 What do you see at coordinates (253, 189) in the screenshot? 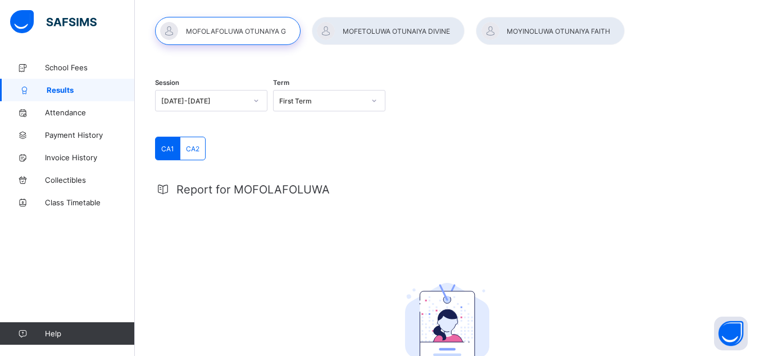
I see `span: Report for MOFOLAFOLUWA` at bounding box center [253, 189].